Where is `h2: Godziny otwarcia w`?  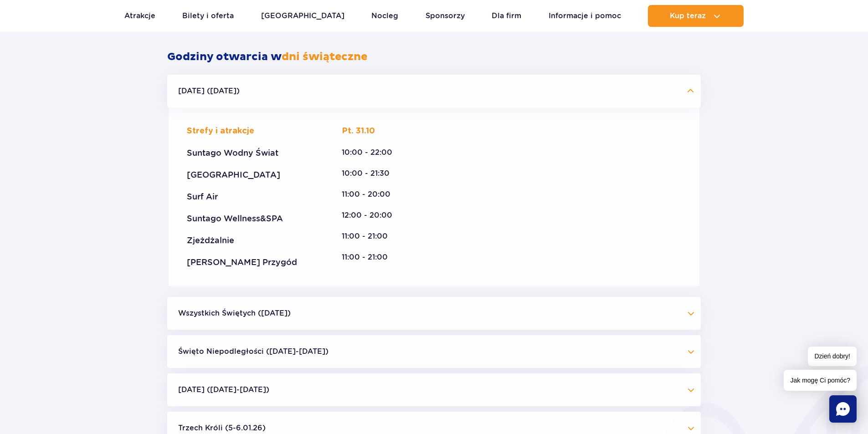 h2: Godziny otwarcia w is located at coordinates (434, 57).